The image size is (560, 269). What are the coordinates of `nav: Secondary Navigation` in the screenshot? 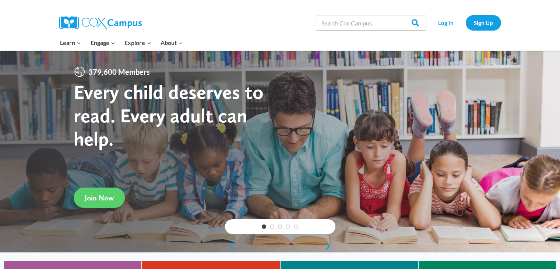 It's located at (465, 22).